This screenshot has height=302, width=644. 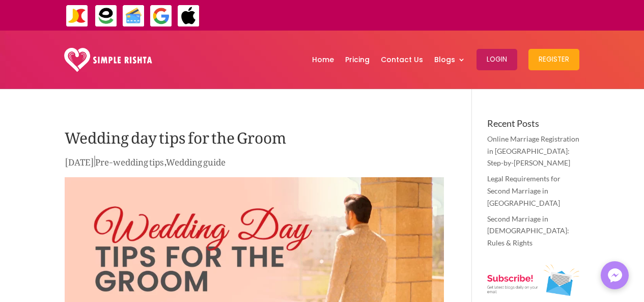 I want to click on button: Register, so click(x=554, y=60).